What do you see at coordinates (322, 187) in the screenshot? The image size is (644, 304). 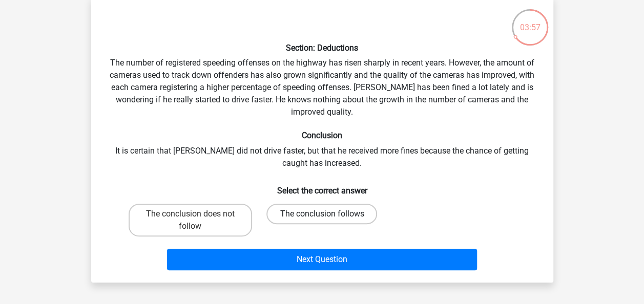 I see `h6: Select the correct answer` at bounding box center [322, 187].